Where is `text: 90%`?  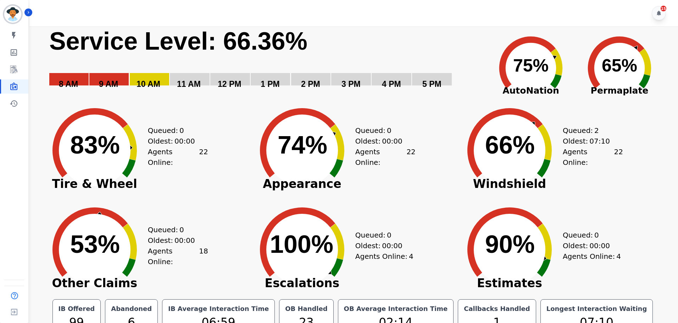
text: 90% is located at coordinates (510, 244).